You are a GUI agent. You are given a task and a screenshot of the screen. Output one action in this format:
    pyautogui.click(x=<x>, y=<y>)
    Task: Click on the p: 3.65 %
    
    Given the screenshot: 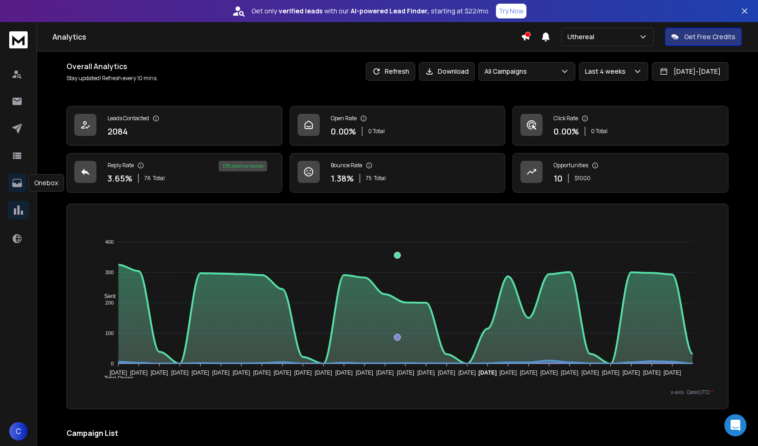 What is the action you would take?
    pyautogui.click(x=120, y=179)
    